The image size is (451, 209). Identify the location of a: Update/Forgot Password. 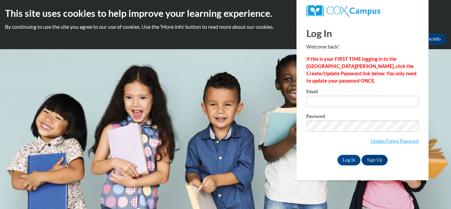
(395, 141).